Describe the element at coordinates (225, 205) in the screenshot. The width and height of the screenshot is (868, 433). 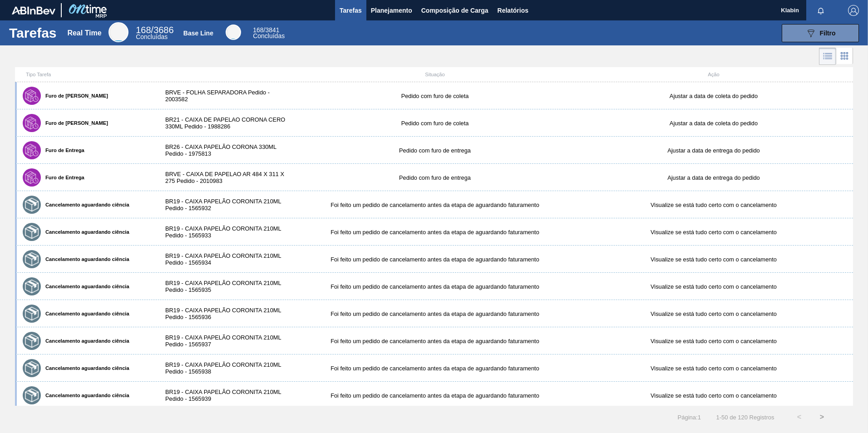
I see `div: BR19 - CAIXA PAPELÃO CORONITA 210ML Pedido - 1565932` at that location.